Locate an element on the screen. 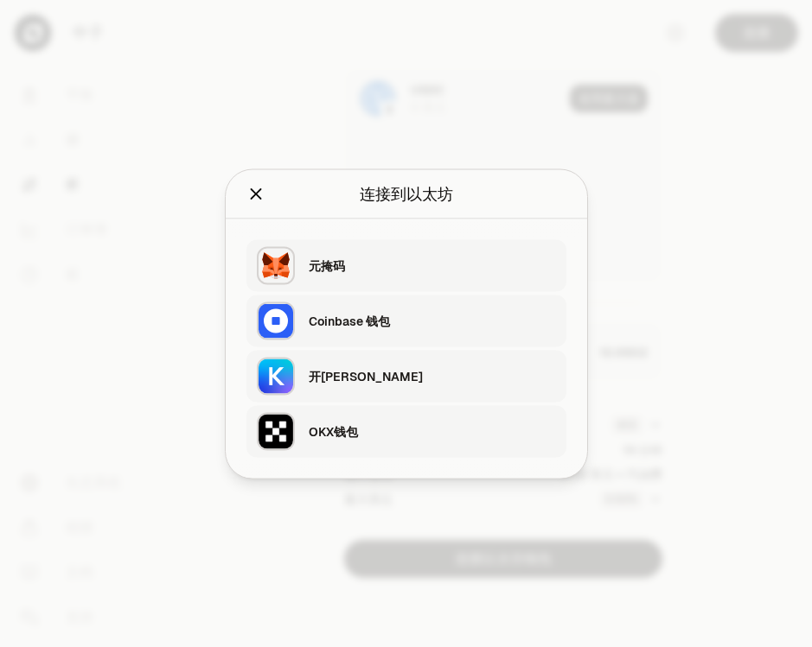 The height and width of the screenshot is (647, 812). button: 关闭 is located at coordinates (256, 194).